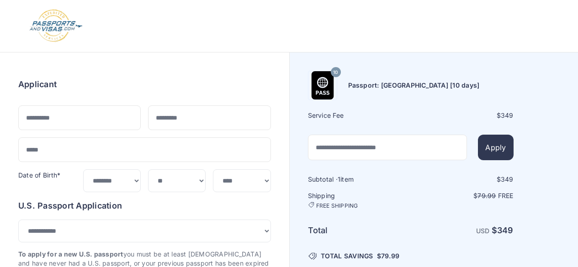  What do you see at coordinates (339, 179) in the screenshot?
I see `span: 1` at bounding box center [339, 179].